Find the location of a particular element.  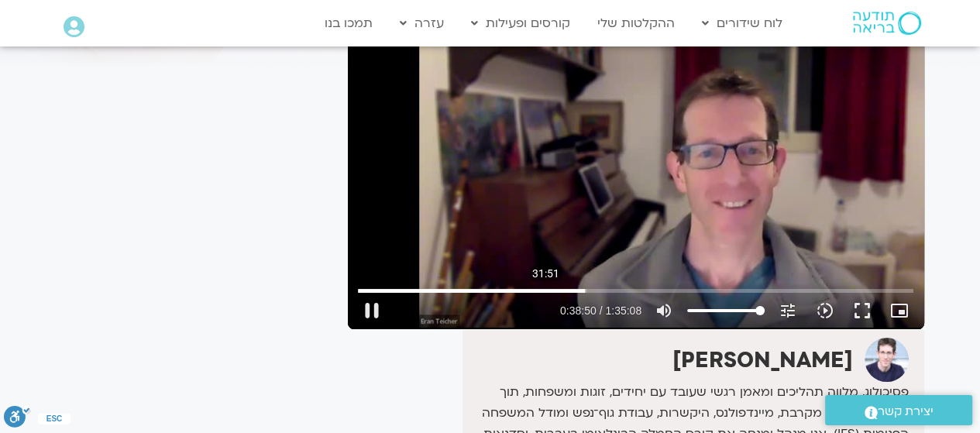

a: יצירת קשר is located at coordinates (899, 410).